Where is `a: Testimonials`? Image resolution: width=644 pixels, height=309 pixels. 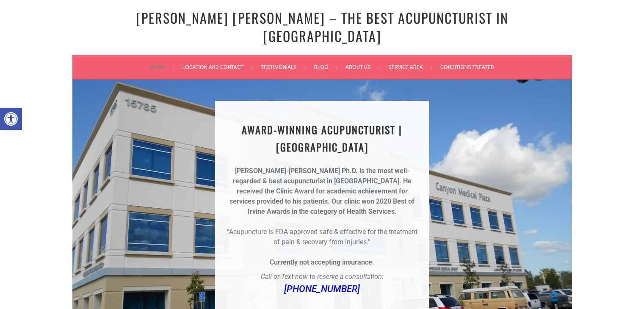 a: Testimonials is located at coordinates (284, 67).